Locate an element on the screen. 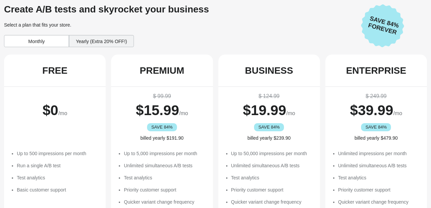 Image resolution: width=431 pixels, height=208 pixels. span: $ 15.99 is located at coordinates (157, 110).